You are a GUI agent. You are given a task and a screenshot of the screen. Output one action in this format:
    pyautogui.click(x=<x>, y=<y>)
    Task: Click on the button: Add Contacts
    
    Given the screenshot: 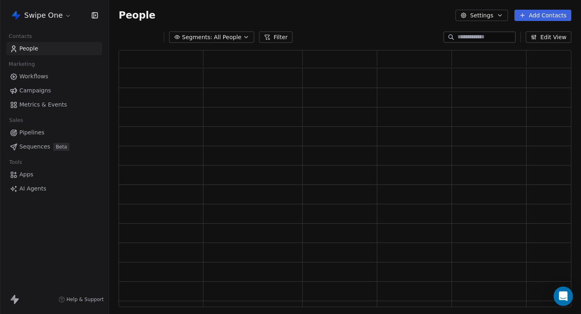 What is the action you would take?
    pyautogui.click(x=542, y=15)
    